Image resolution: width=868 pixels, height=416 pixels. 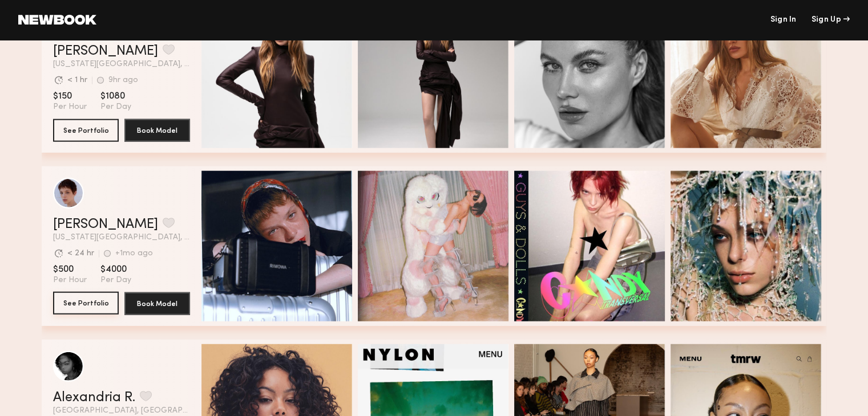 What do you see at coordinates (80, 254) in the screenshot?
I see `div: < 24 hr` at bounding box center [80, 254].